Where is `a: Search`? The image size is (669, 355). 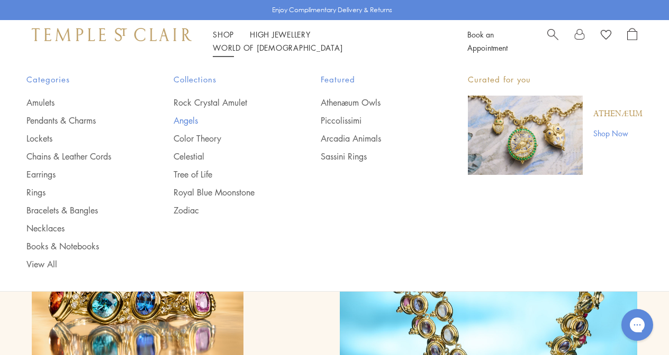
a: Search is located at coordinates (552, 41).